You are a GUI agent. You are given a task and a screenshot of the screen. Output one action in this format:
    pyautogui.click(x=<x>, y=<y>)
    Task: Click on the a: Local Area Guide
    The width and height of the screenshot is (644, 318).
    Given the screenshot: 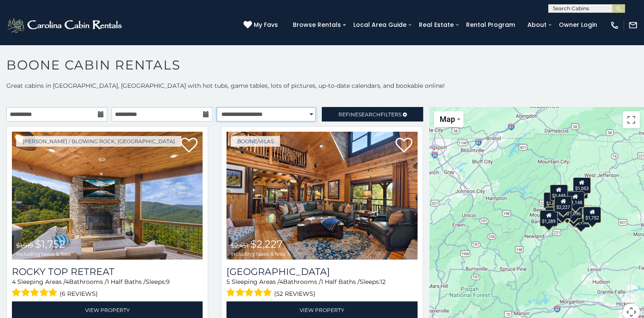 What is the action you would take?
    pyautogui.click(x=380, y=25)
    